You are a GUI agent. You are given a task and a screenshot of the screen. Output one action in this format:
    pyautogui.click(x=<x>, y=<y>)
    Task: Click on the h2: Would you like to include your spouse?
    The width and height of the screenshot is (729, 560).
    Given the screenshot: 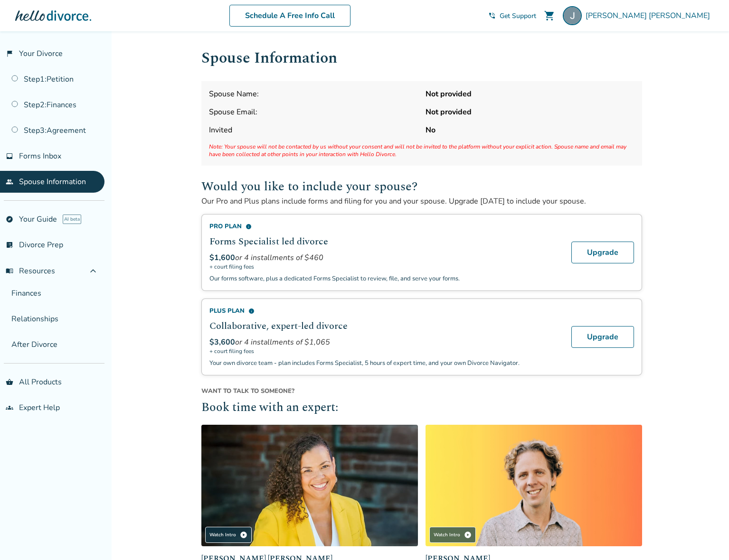 What is the action you would take?
    pyautogui.click(x=422, y=186)
    